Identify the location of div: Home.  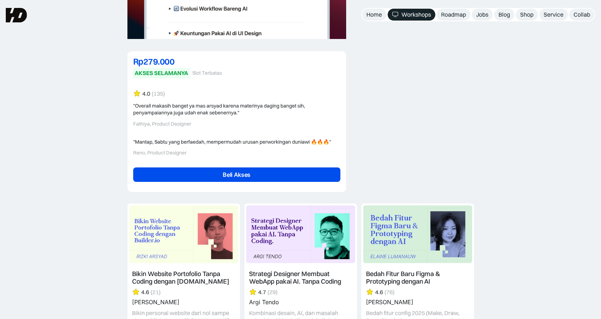
(374, 14).